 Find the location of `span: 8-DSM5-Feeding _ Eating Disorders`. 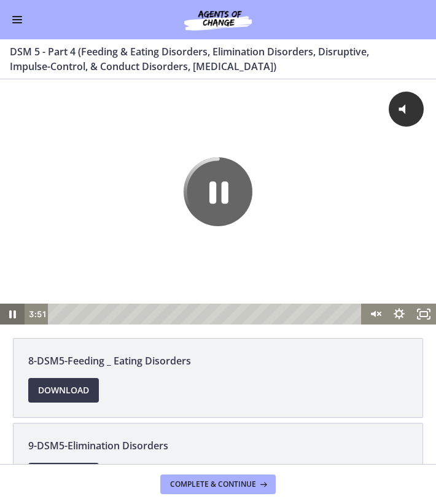

span: 8-DSM5-Feeding _ Eating Disorders is located at coordinates (218, 361).